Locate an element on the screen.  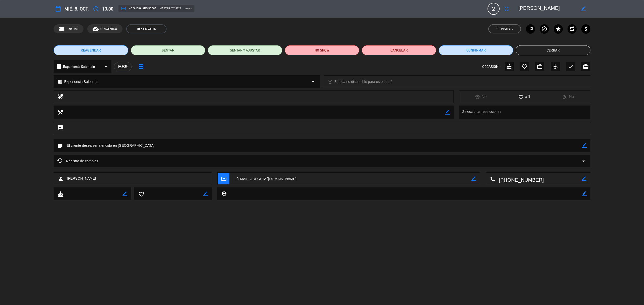
span: mié. 8, oct. is located at coordinates (76, 9).